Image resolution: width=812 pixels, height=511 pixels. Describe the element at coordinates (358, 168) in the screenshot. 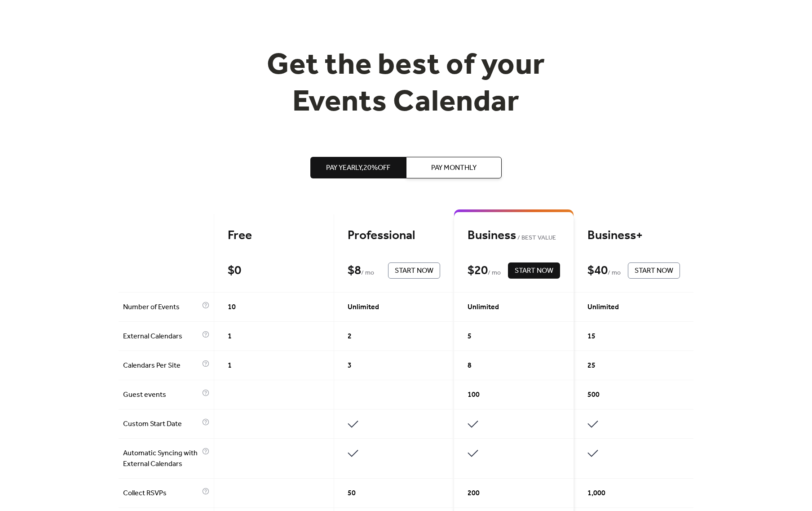

I see `span: Pay Yearly, 20% off` at that location.